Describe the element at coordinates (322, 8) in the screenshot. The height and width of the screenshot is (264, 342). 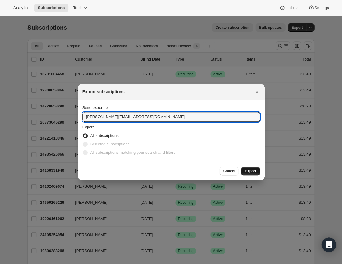
I see `span: Settings` at that location.